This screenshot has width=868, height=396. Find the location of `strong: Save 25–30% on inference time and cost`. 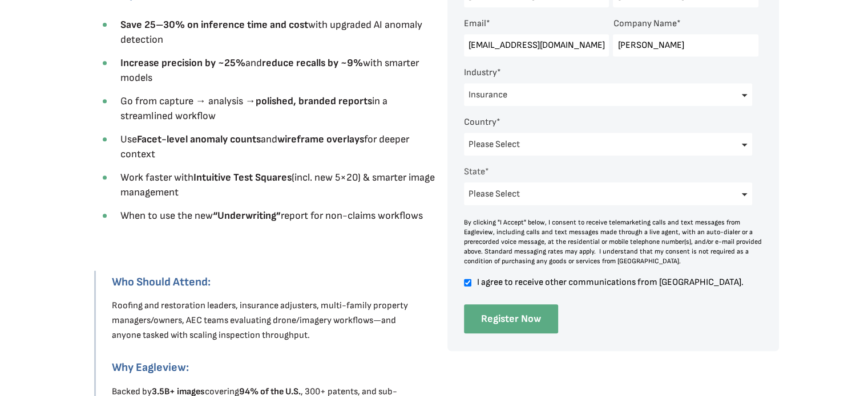

strong: Save 25–30% on inference time and cost is located at coordinates (214, 24).